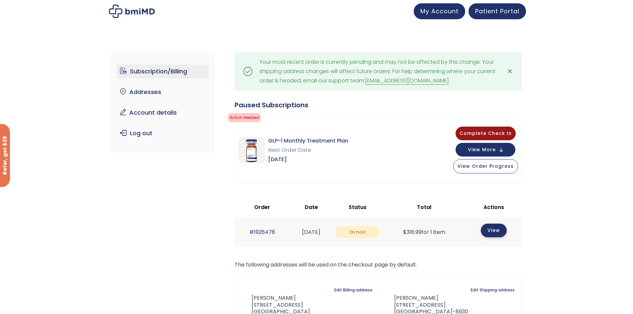 The width and height of the screenshot is (633, 314). Describe the element at coordinates (485, 166) in the screenshot. I see `span: View Order Progress` at that location.